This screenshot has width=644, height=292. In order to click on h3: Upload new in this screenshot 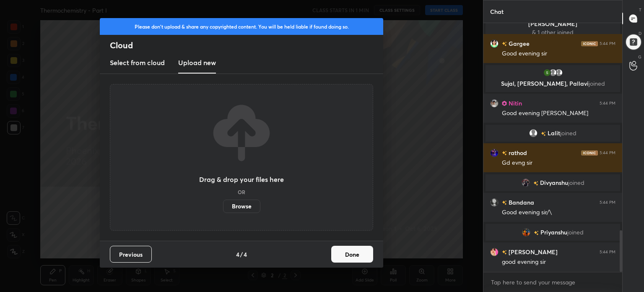, I will do `click(197, 62)`.